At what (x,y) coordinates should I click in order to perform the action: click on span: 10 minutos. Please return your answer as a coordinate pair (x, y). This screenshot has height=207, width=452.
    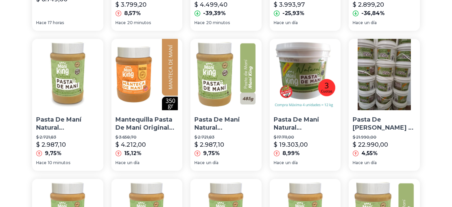
    Looking at the image, I should click on (59, 162).